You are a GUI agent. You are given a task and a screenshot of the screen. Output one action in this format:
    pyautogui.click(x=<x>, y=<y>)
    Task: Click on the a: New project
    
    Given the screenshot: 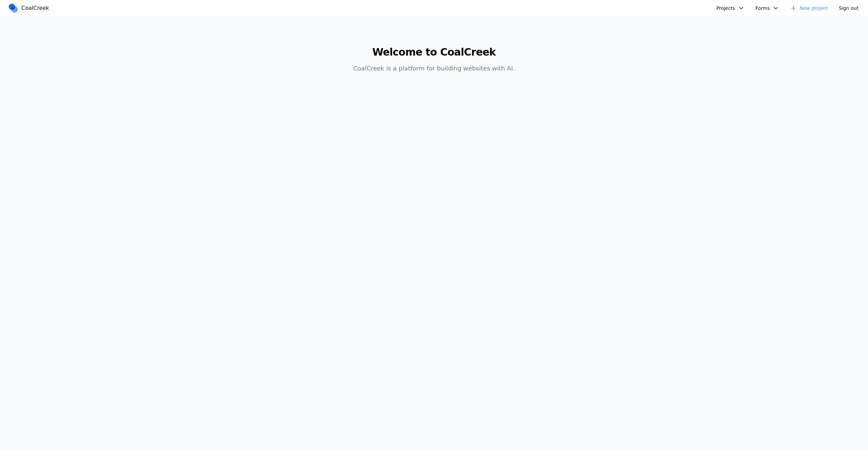 What is the action you would take?
    pyautogui.click(x=809, y=8)
    